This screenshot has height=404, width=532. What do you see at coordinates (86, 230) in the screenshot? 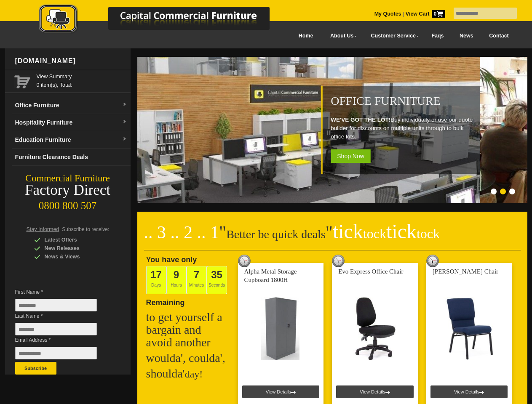
I see `span: Subscribe to receive:` at bounding box center [86, 230].